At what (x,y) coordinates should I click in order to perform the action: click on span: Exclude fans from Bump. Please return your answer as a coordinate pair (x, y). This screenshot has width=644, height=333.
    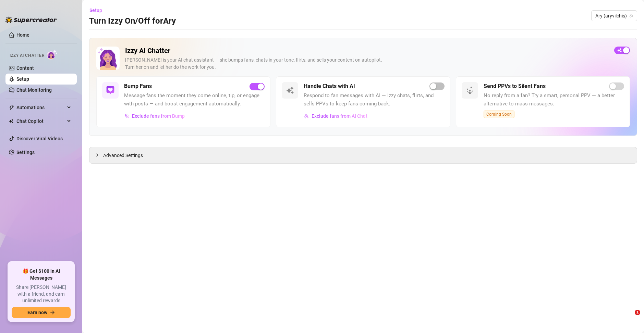
    Looking at the image, I should click on (159, 116).